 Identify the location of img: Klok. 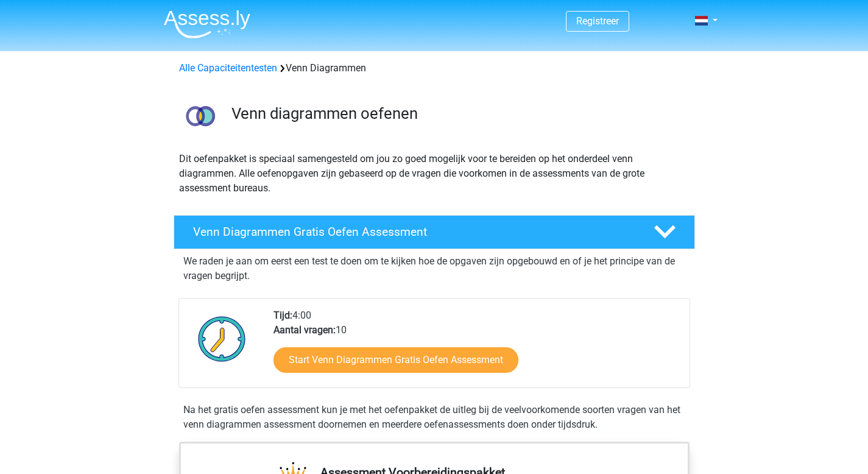
(222, 338).